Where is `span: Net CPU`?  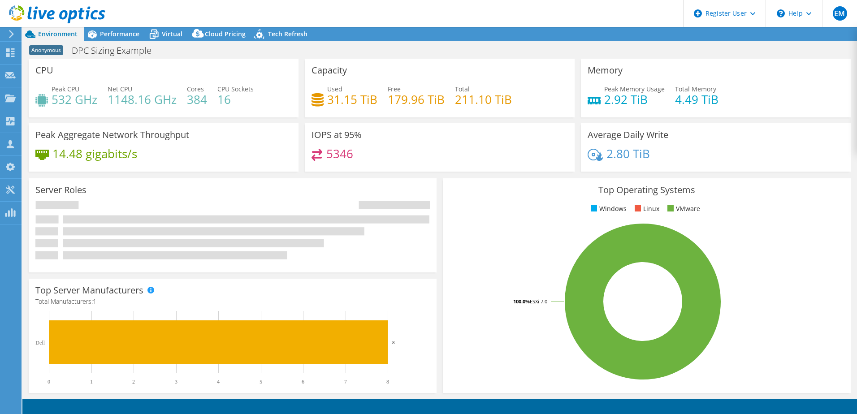 span: Net CPU is located at coordinates (120, 89).